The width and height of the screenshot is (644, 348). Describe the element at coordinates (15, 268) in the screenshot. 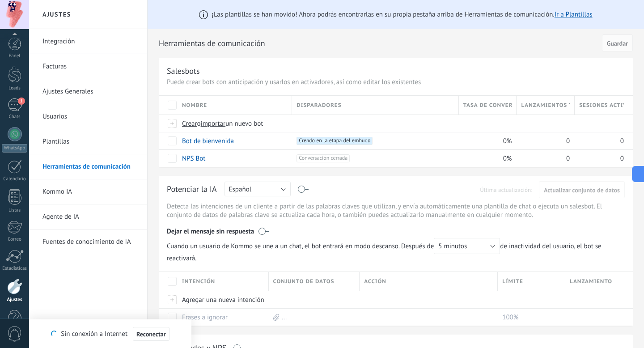

I see `div: Estadísticas` at that location.